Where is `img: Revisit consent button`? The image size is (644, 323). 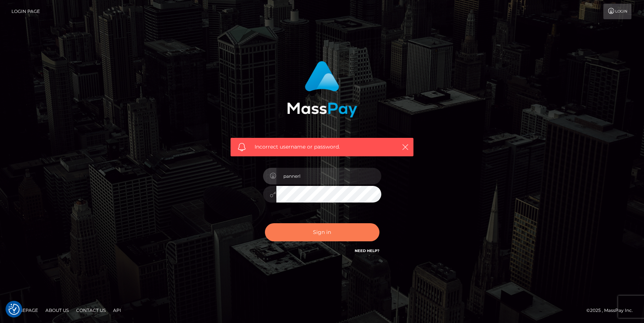
img: Revisit consent button is located at coordinates (14, 309).